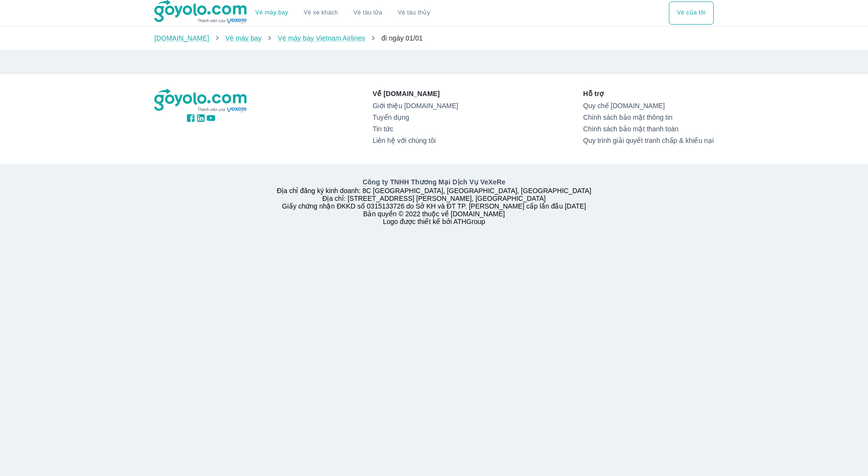 This screenshot has width=868, height=476. What do you see at coordinates (415, 129) in the screenshot?
I see `a: Tin tức` at bounding box center [415, 129].